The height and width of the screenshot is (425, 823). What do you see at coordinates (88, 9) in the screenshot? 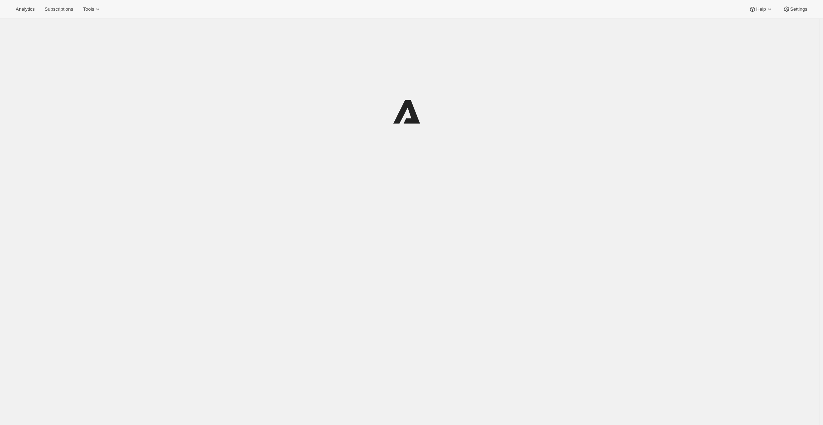
I see `span: Tools` at bounding box center [88, 9].